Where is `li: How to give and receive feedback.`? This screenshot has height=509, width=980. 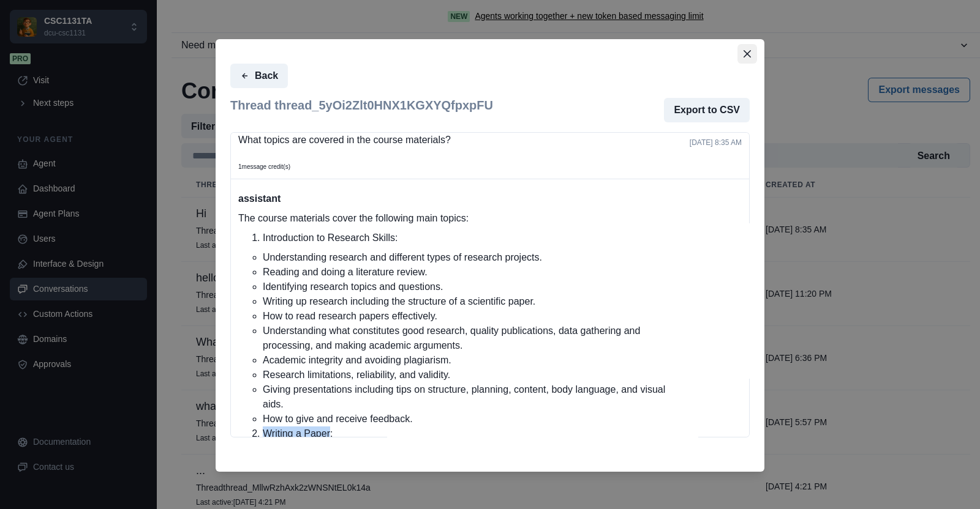
li: How to give and receive feedback. is located at coordinates (471, 419).